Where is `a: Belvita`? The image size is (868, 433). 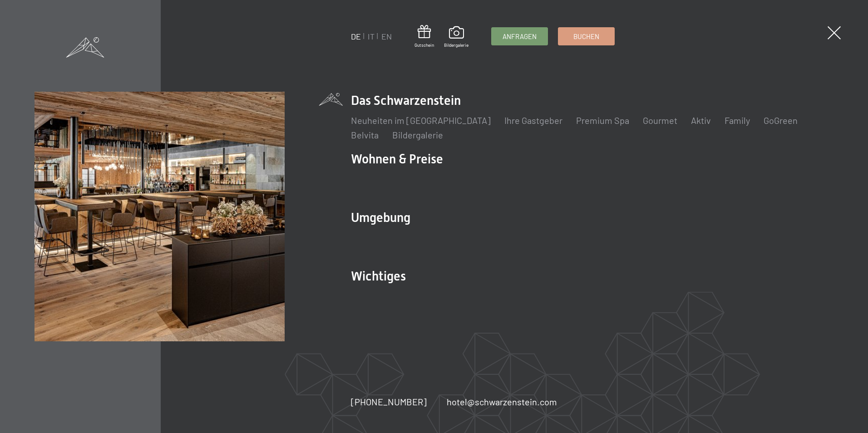 a: Belvita is located at coordinates (364, 135).